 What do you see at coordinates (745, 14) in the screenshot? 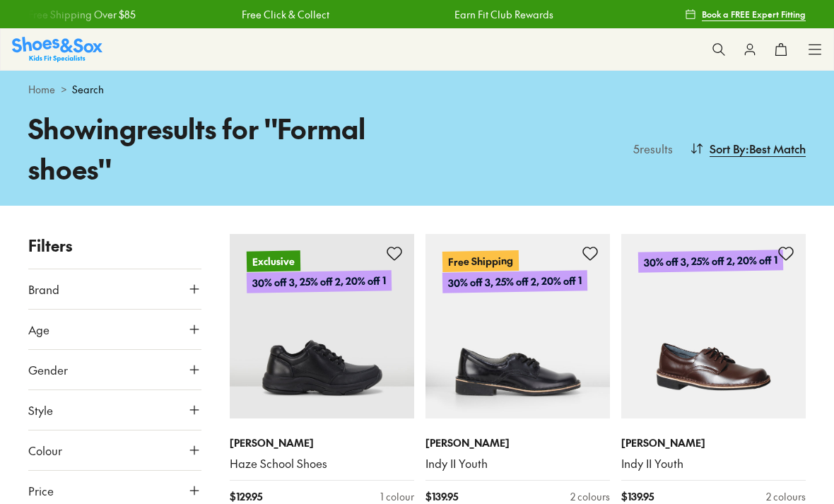
I see `a: Book a FREE Expert Fitting` at bounding box center [745, 14].